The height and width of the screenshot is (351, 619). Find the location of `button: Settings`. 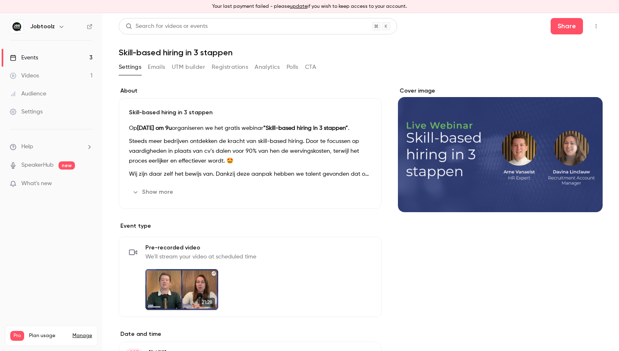

button: Settings is located at coordinates (130, 67).